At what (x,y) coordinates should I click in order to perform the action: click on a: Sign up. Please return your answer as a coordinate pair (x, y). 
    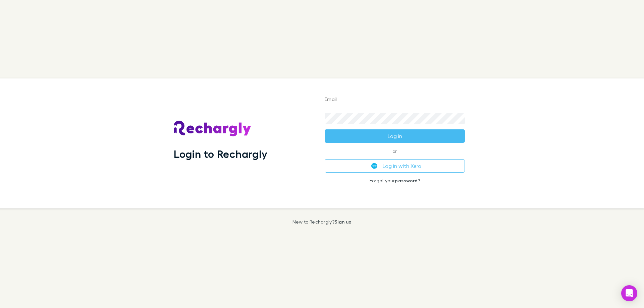
    Looking at the image, I should click on (343, 221).